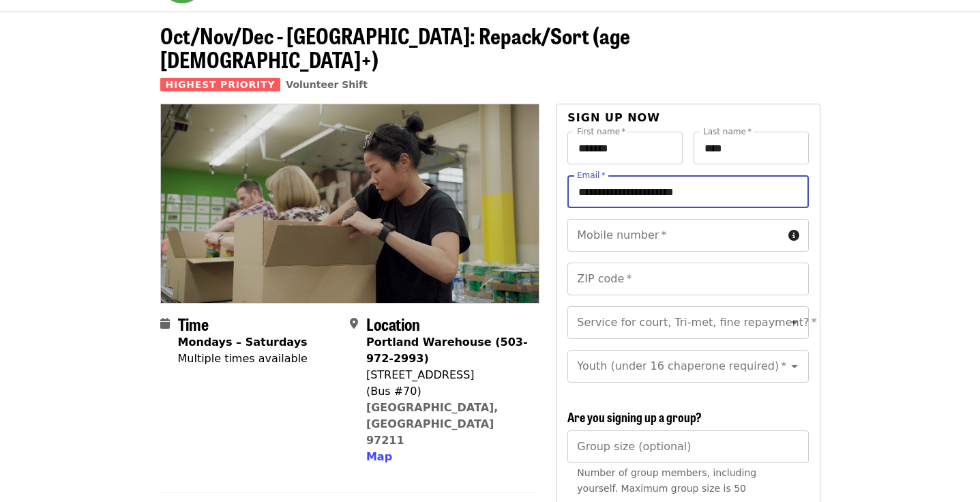 This screenshot has width=980, height=502. What do you see at coordinates (448, 391) in the screenshot?
I see `div: (Bus #70)` at bounding box center [448, 391].